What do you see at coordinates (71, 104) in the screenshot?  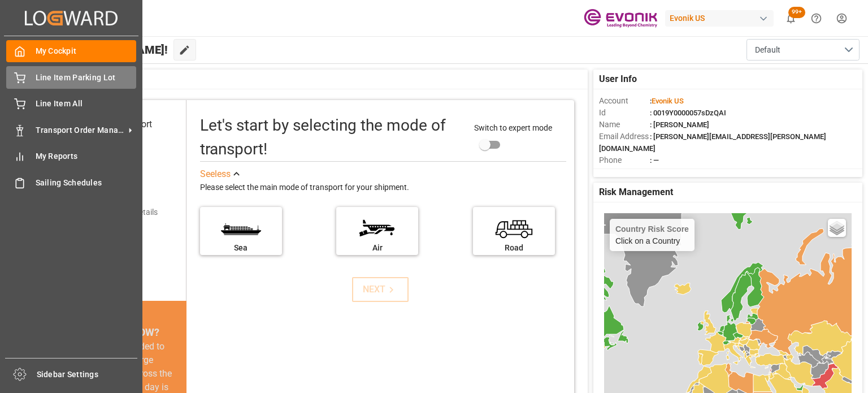 I see `a: Line Item All` at bounding box center [71, 104].